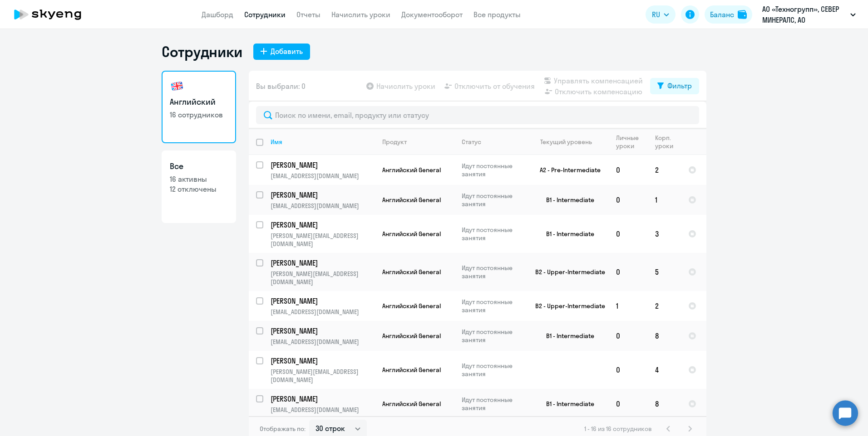  What do you see at coordinates (664, 306) in the screenshot?
I see `td: 2` at bounding box center [664, 306].